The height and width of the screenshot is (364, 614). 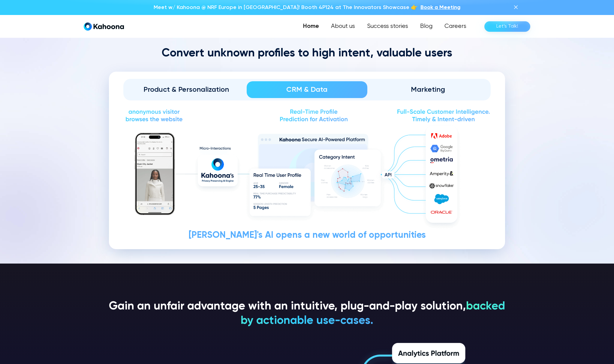 I want to click on div: Marketing, so click(x=427, y=90).